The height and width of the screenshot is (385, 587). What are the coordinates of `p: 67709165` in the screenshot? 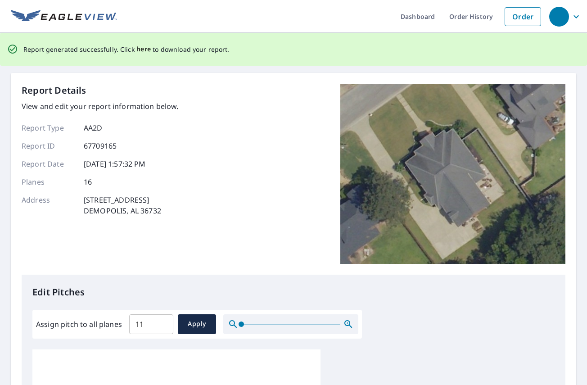 It's located at (100, 146).